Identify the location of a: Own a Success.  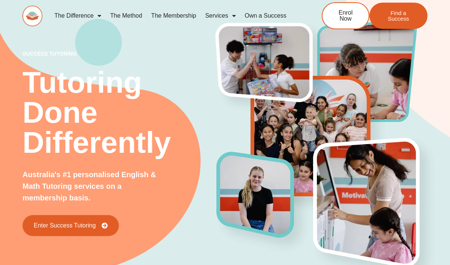
(266, 16).